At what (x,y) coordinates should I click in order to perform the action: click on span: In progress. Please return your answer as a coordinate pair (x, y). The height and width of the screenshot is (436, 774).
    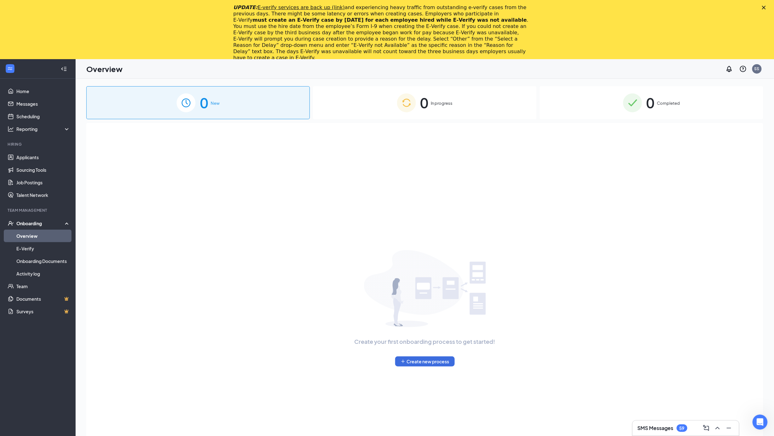
    Looking at the image, I should click on (442, 103).